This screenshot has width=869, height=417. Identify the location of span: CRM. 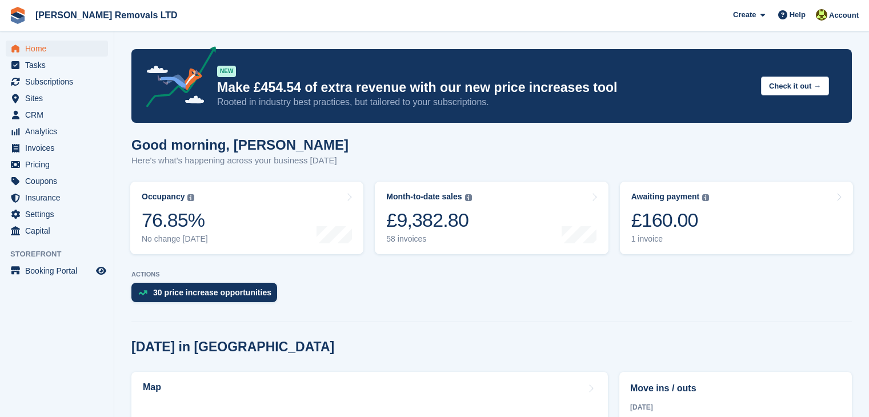
(59, 115).